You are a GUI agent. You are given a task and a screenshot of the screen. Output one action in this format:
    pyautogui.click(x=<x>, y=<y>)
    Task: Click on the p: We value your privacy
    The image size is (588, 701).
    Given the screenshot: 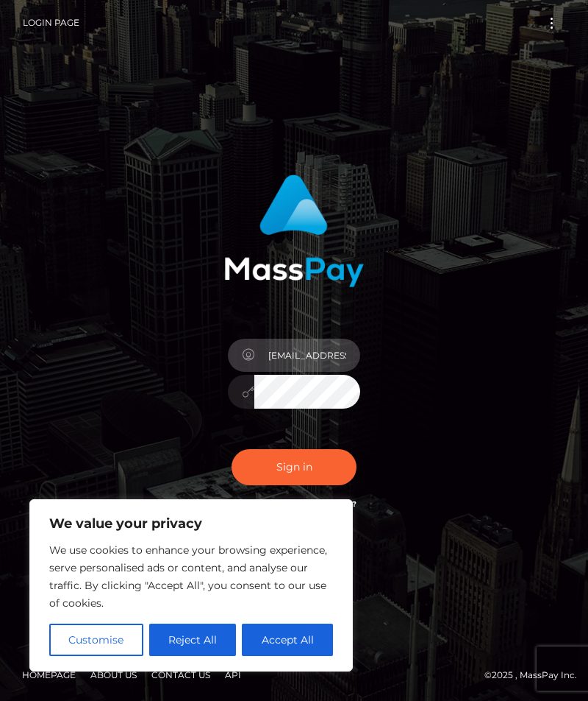 What is the action you would take?
    pyautogui.click(x=191, y=523)
    